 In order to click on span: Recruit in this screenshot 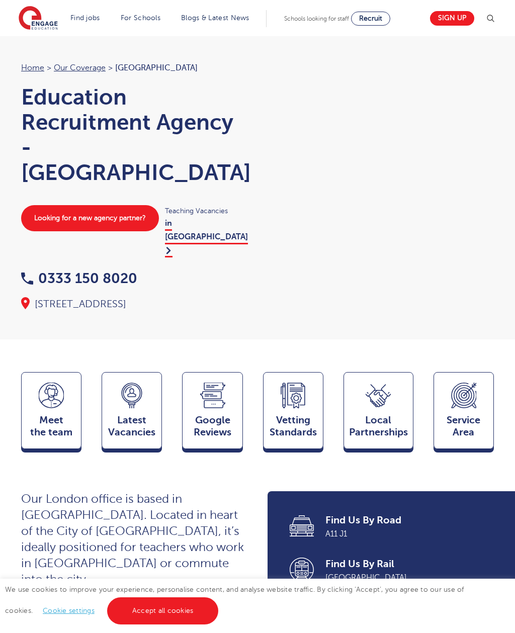, I will do `click(370, 18)`.